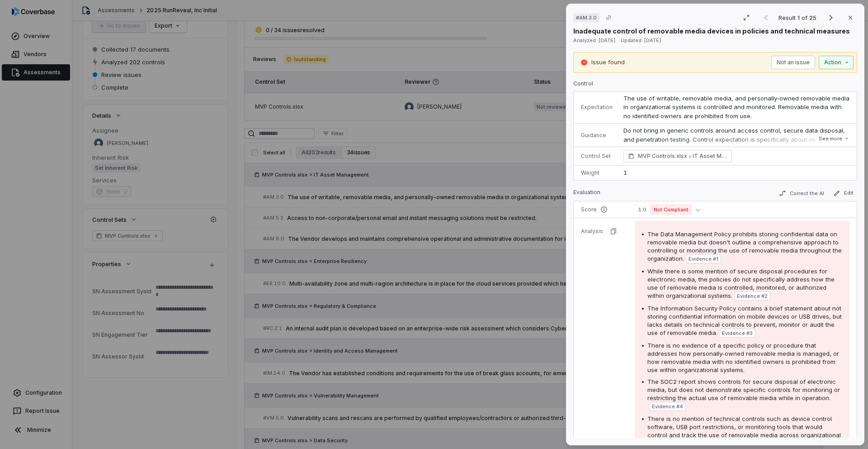 The height and width of the screenshot is (449, 868). What do you see at coordinates (737, 333) in the screenshot?
I see `span: Evidence # 3` at bounding box center [737, 333].